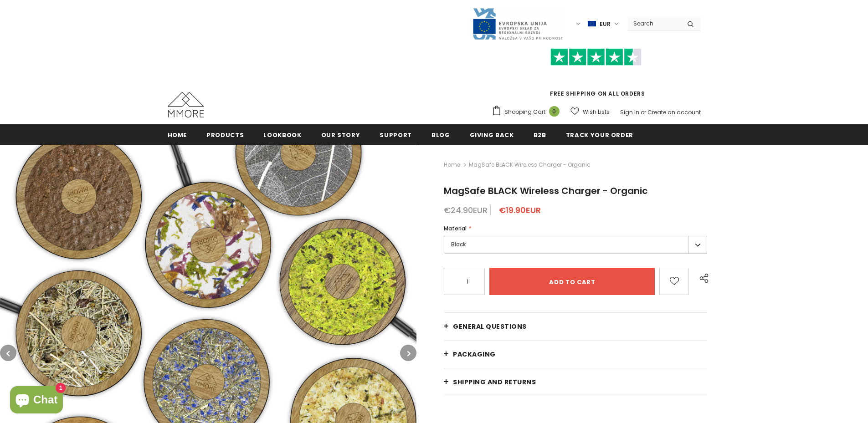 The image size is (868, 423). I want to click on input: Search Site, so click(654, 23).